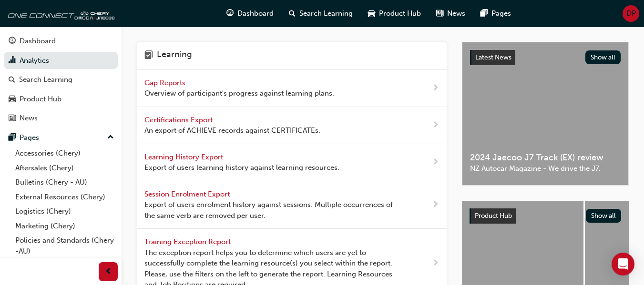 The image size is (644, 285). Describe the element at coordinates (108, 272) in the screenshot. I see `span: prev-icon` at that location.